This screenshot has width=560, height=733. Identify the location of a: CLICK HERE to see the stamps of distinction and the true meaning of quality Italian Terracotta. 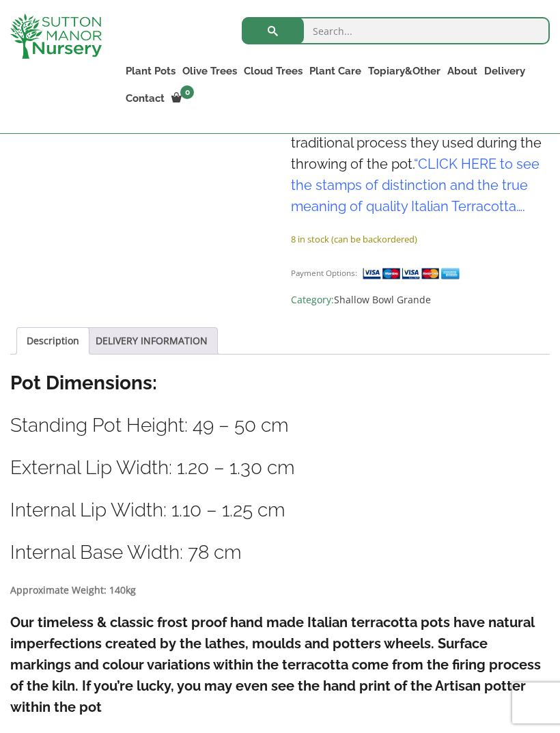
(415, 185).